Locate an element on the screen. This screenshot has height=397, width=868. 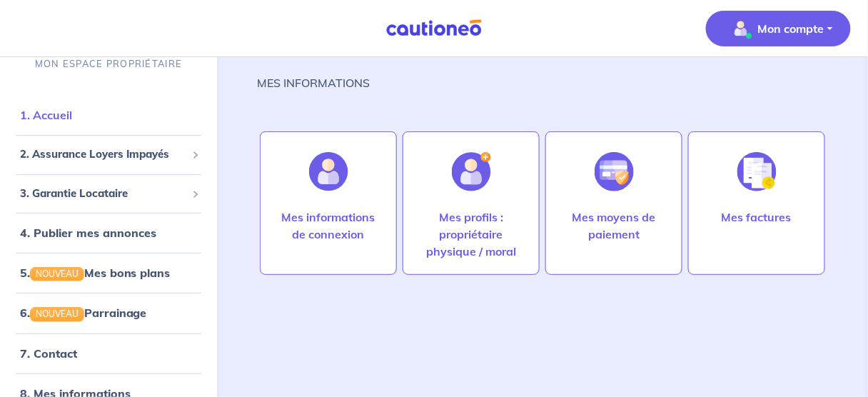
a: 1. Accueil is located at coordinates (46, 114).